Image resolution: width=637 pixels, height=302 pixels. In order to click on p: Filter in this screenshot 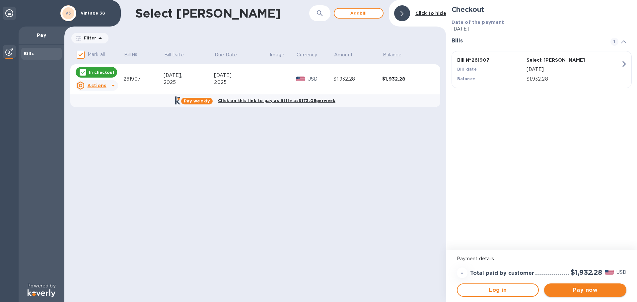, I will do `click(89, 38)`.